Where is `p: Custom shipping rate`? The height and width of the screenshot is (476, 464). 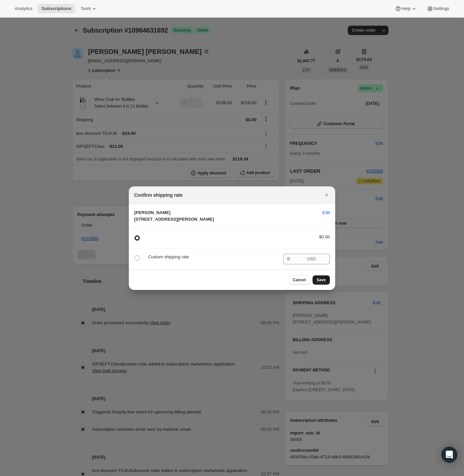
p: Custom shipping rate is located at coordinates (213, 257).